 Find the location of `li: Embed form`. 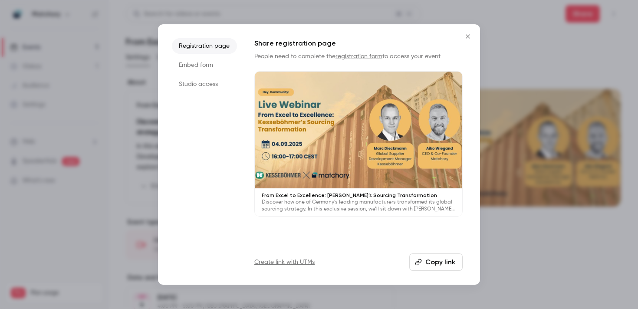

li: Embed form is located at coordinates (204, 65).